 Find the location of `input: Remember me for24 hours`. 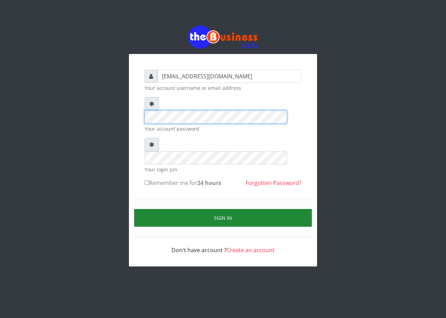

input: Remember me for24 hours is located at coordinates (147, 182).